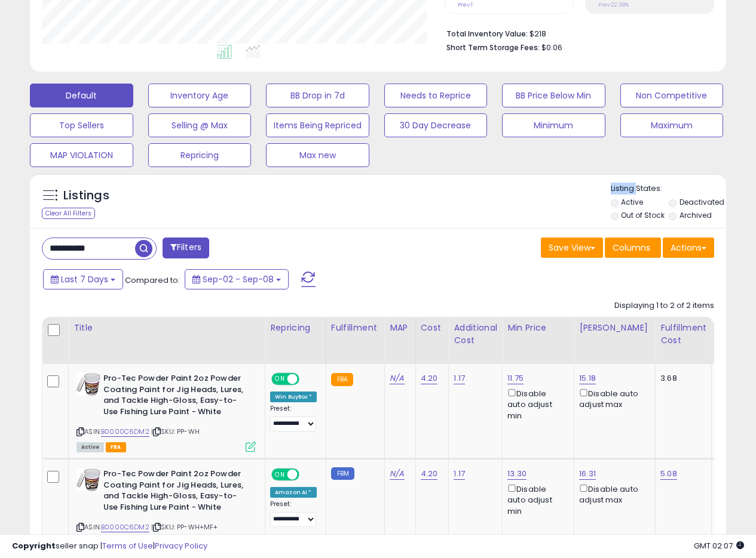 Image resolution: width=756 pixels, height=558 pixels. I want to click on small: FBM, so click(342, 473).